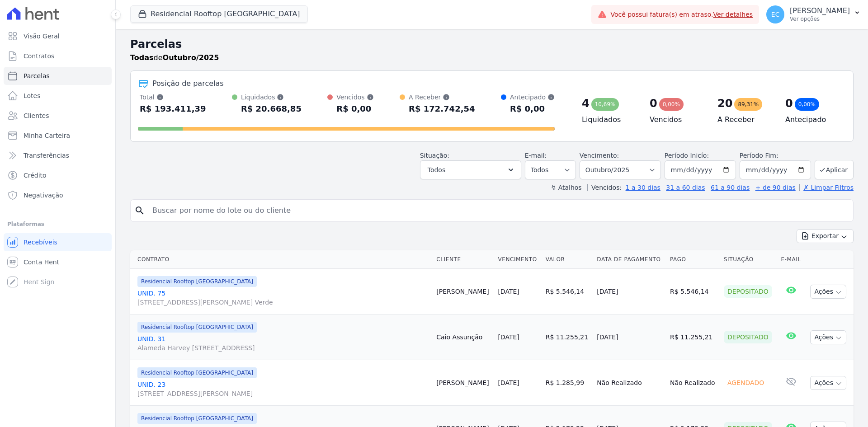 The height and width of the screenshot is (427, 868). What do you see at coordinates (643, 188) in the screenshot?
I see `a: 1 a 30 dias` at bounding box center [643, 188].